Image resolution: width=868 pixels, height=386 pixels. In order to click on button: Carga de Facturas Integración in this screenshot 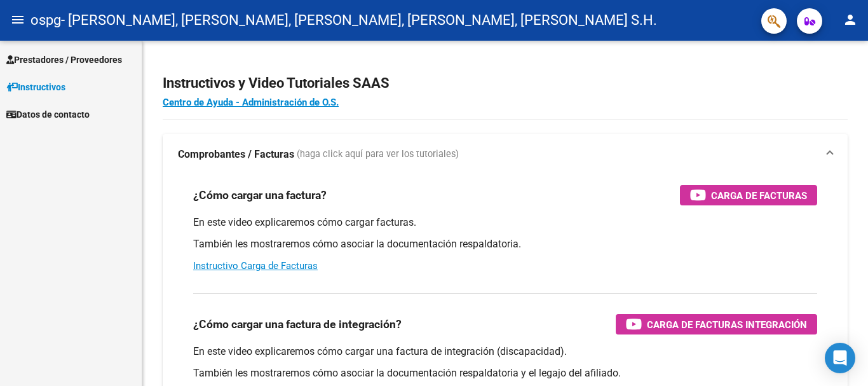, I will do `click(717, 324)`.